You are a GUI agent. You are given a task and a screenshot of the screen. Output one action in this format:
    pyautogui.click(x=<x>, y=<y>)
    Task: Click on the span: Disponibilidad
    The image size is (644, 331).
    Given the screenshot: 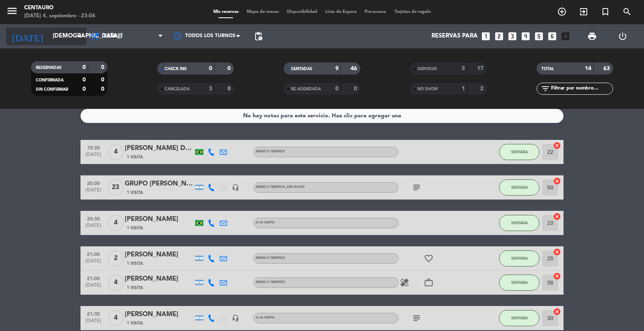 What is the action you would take?
    pyautogui.click(x=302, y=12)
    